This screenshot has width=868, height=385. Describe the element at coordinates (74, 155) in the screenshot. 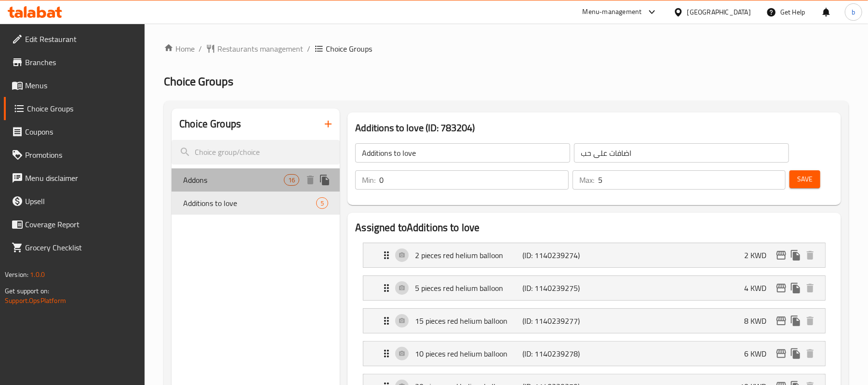

I see `a: Promotions` at that location.